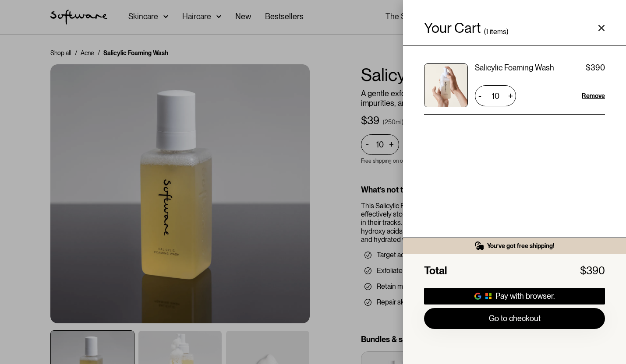 The height and width of the screenshot is (364, 626). I want to click on div: You’ve got free shipping!, so click(521, 246).